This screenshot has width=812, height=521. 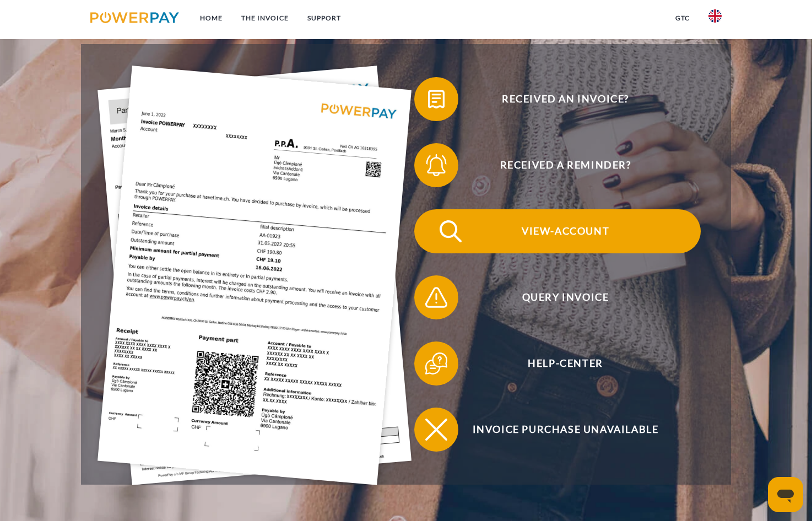 I want to click on a: Help-Center, so click(x=557, y=364).